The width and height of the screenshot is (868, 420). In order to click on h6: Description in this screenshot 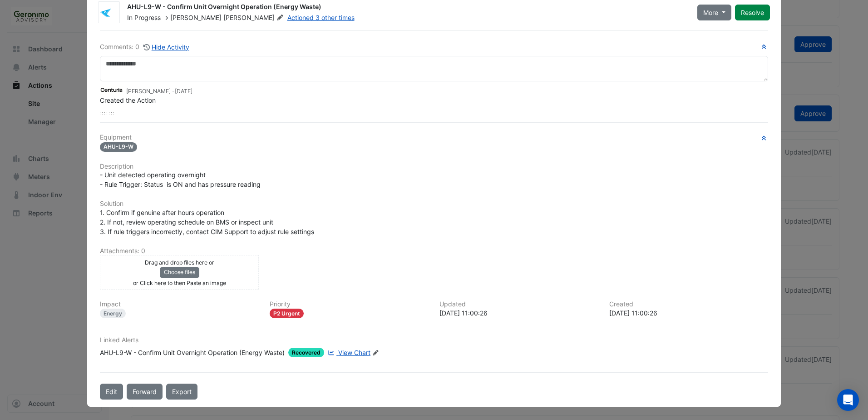, I will do `click(434, 166)`.